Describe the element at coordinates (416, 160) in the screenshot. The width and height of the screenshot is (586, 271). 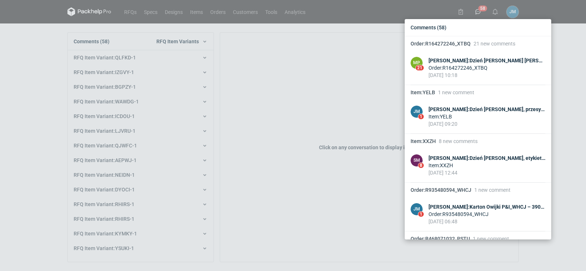
I see `div: Sebastian Markut` at that location.